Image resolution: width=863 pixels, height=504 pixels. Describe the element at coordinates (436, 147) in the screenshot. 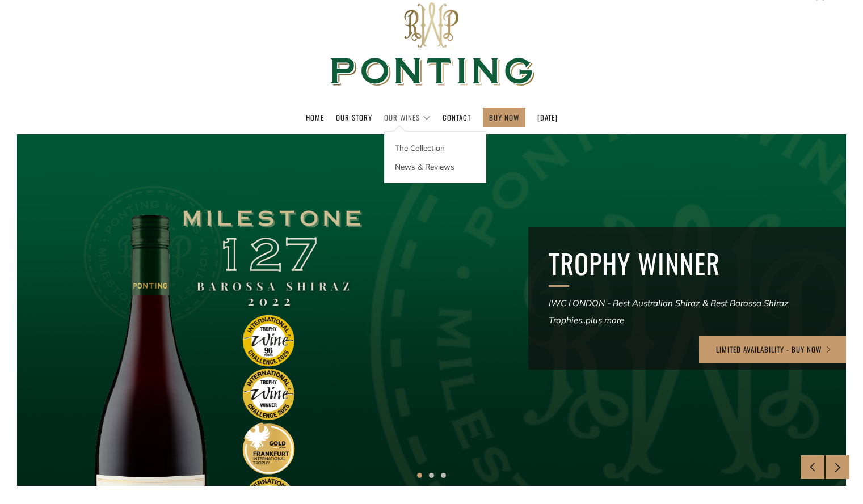

I see `a: The Collection` at that location.